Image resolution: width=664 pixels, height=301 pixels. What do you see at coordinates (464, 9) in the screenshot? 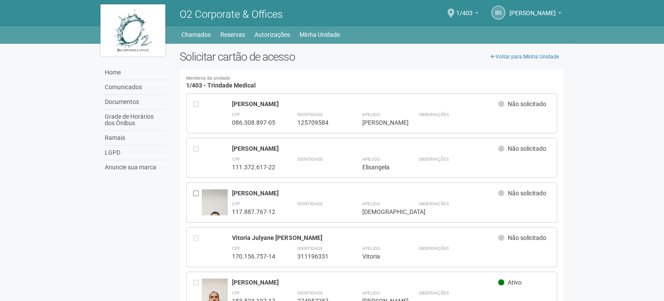
I see `span: 1/403` at bounding box center [464, 9].